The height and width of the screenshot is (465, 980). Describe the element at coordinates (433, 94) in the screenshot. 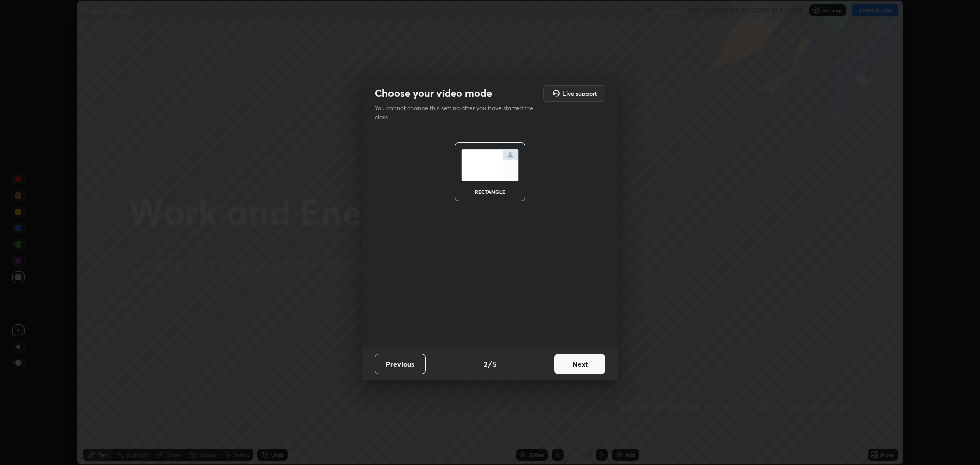

I see `h2: Choose your video mode` at that location.